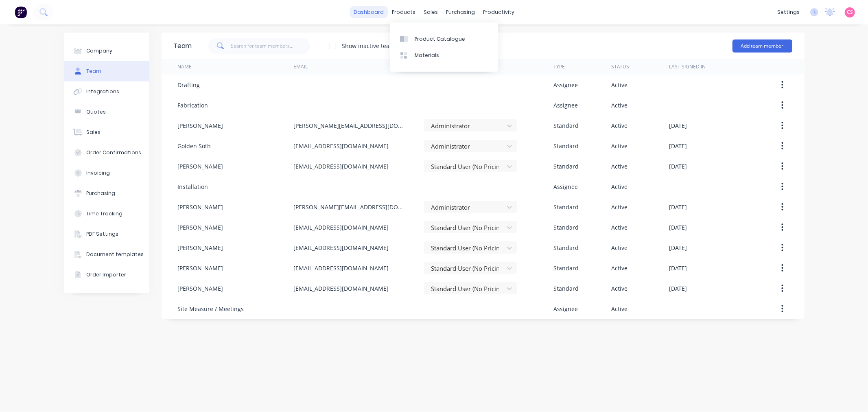  Describe the element at coordinates (107, 71) in the screenshot. I see `button: Team` at that location.